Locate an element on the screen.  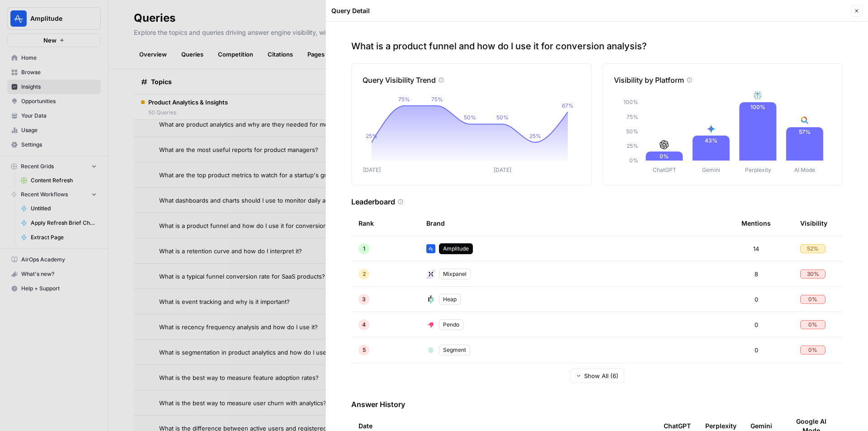
div: Visibility is located at coordinates (813, 223).